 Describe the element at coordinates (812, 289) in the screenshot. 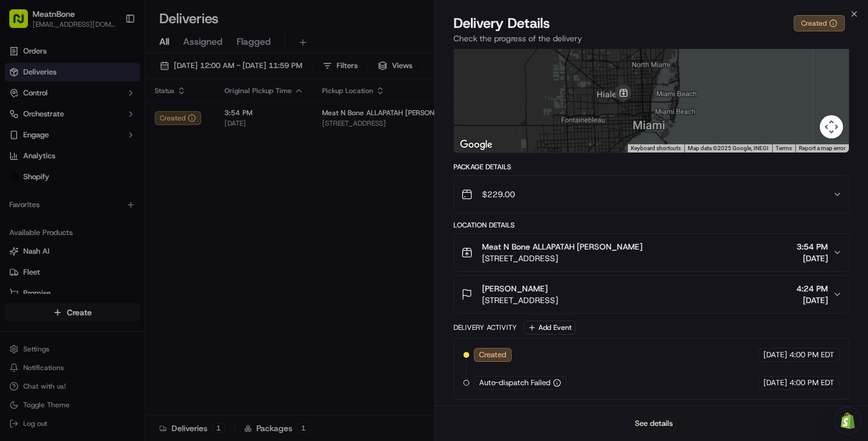

I see `span: 4:24 PM` at that location.